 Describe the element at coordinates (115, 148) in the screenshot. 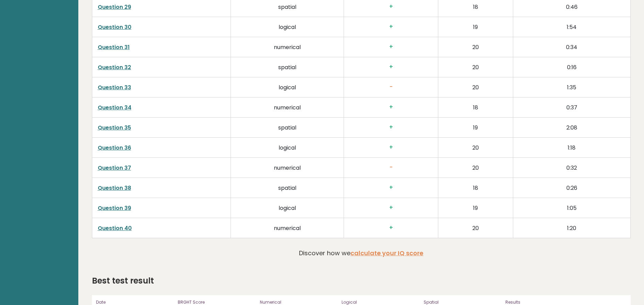

I see `a: Question 36` at that location.